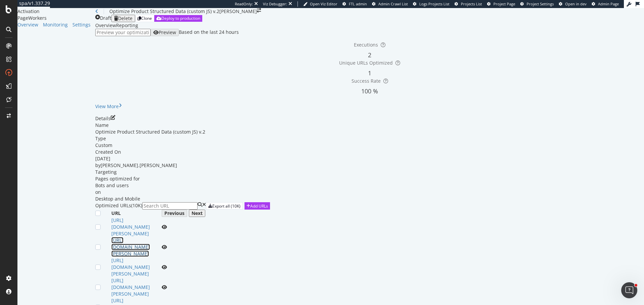  I want to click on div: Type, so click(370, 139).